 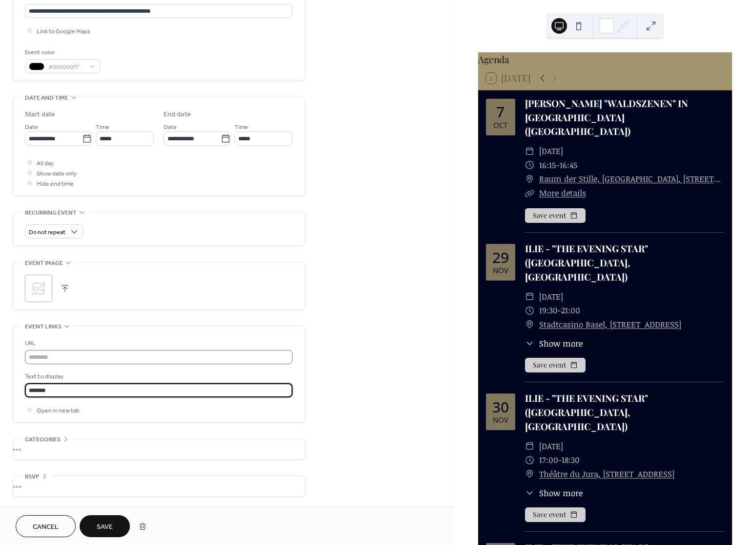 I want to click on span: 18:30, so click(x=571, y=460).